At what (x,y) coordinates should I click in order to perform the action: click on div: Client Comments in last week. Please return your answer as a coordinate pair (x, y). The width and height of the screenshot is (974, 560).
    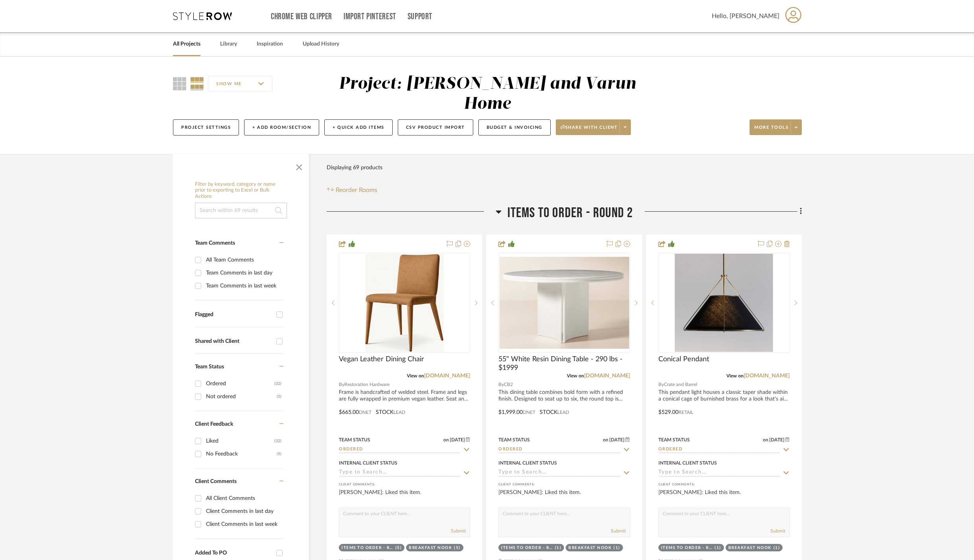
    Looking at the image, I should click on (243, 524).